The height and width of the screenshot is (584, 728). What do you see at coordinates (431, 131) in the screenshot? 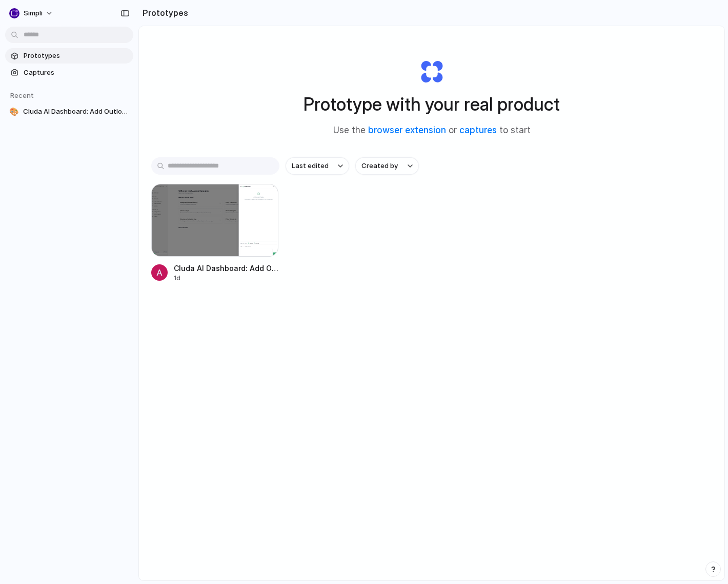
I see `span: Use the or to start` at bounding box center [431, 131].